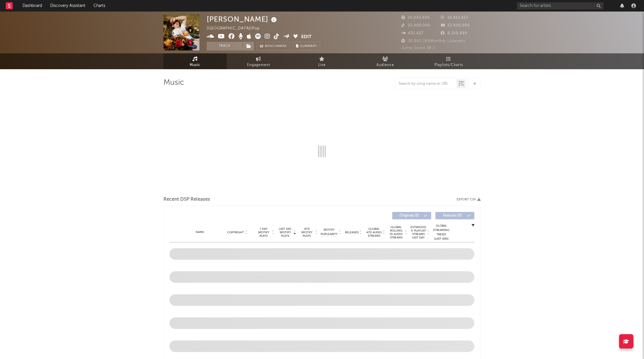  What do you see at coordinates (385, 66) in the screenshot?
I see `span: Audience` at bounding box center [385, 66].